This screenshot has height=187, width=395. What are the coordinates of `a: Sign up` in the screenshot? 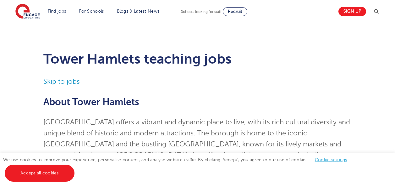 It's located at (352, 11).